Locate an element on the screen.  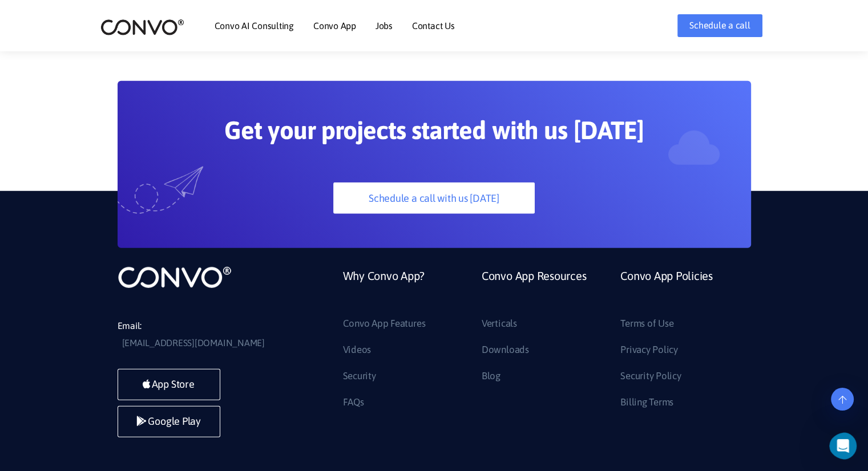
a: Security is located at coordinates (359, 376).